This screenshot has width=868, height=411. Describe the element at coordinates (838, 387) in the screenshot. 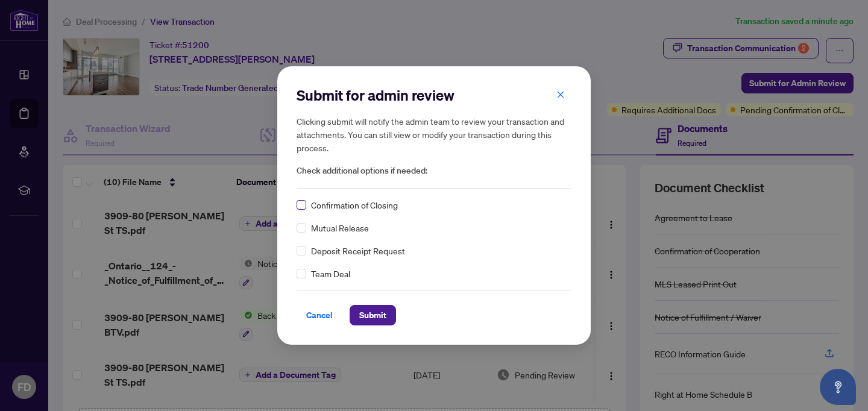

I see `button: Open asap` at that location.